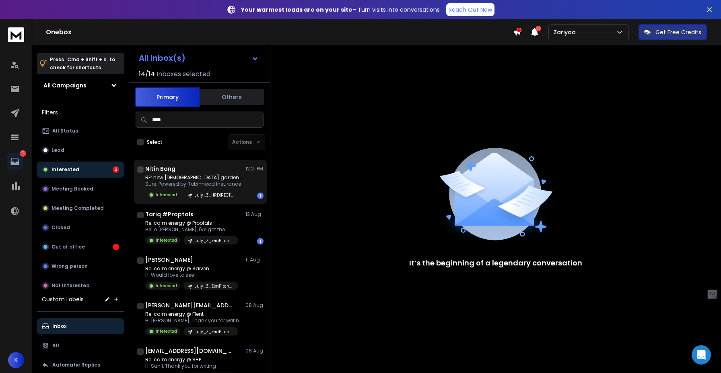 This screenshot has width=721, height=373. Describe the element at coordinates (68, 247) in the screenshot. I see `p: Out of office` at that location.